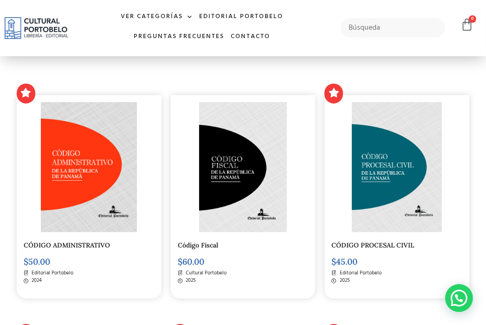 Image resolution: width=486 pixels, height=325 pixels. Describe the element at coordinates (467, 25) in the screenshot. I see `a: 0` at that location.